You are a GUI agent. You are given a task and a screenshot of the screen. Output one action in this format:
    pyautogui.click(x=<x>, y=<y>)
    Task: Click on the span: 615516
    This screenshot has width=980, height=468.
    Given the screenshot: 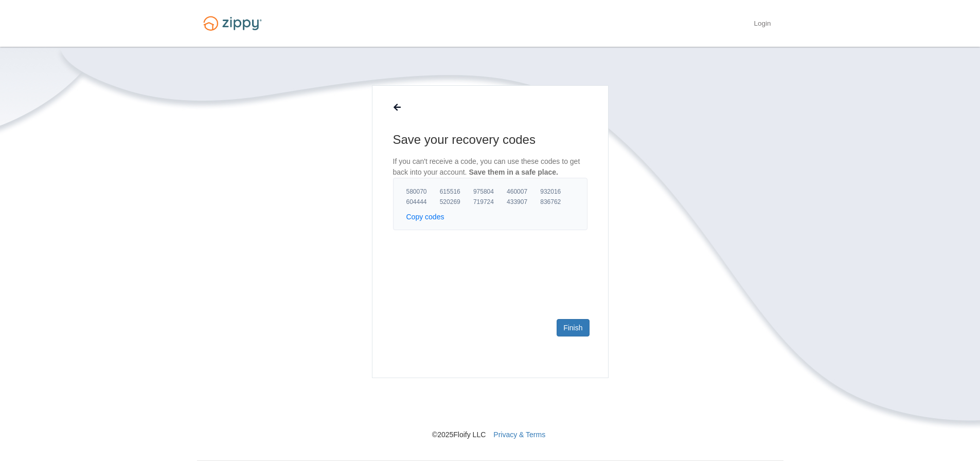 What is the action you would take?
    pyautogui.click(x=457, y=192)
    